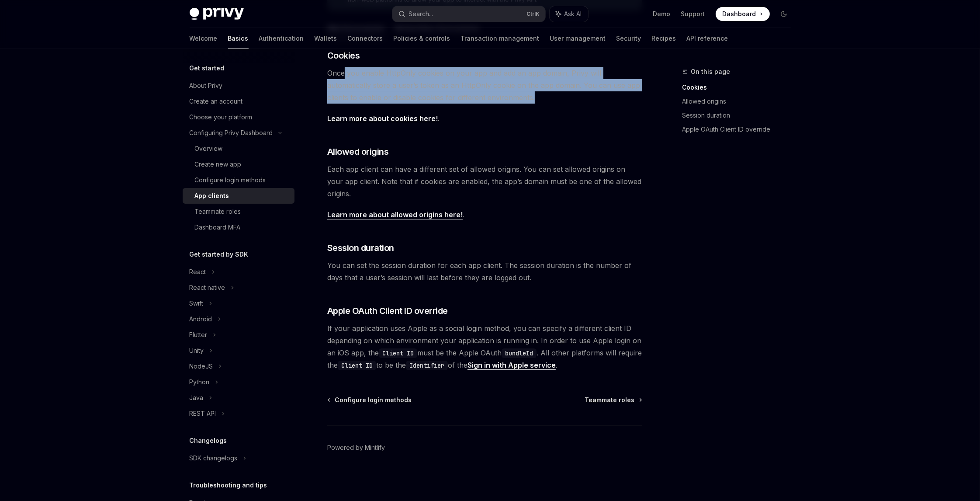  Describe the element at coordinates (382, 118) in the screenshot. I see `a: Learn more about cookies here!` at that location.